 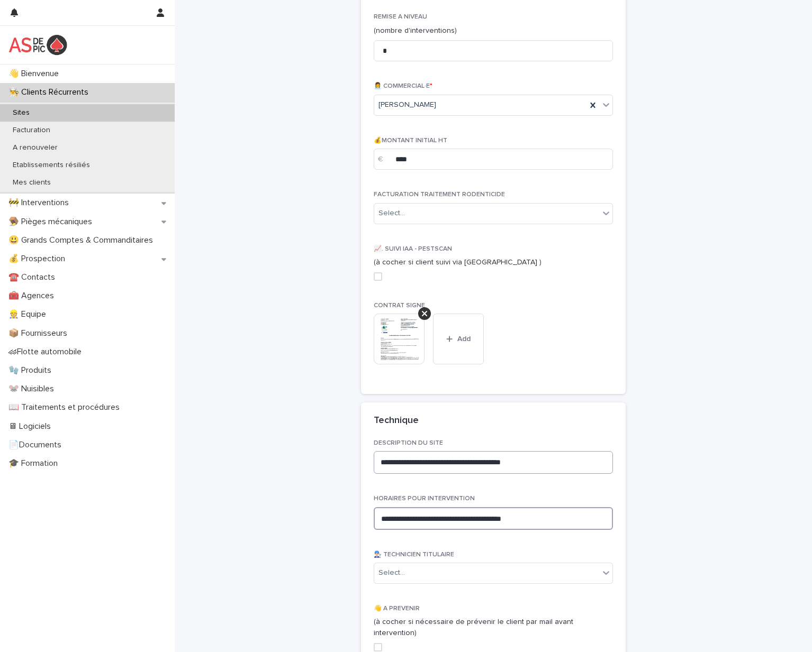 What do you see at coordinates (41, 203) in the screenshot?
I see `p: 🚧 Interventions` at bounding box center [41, 203].